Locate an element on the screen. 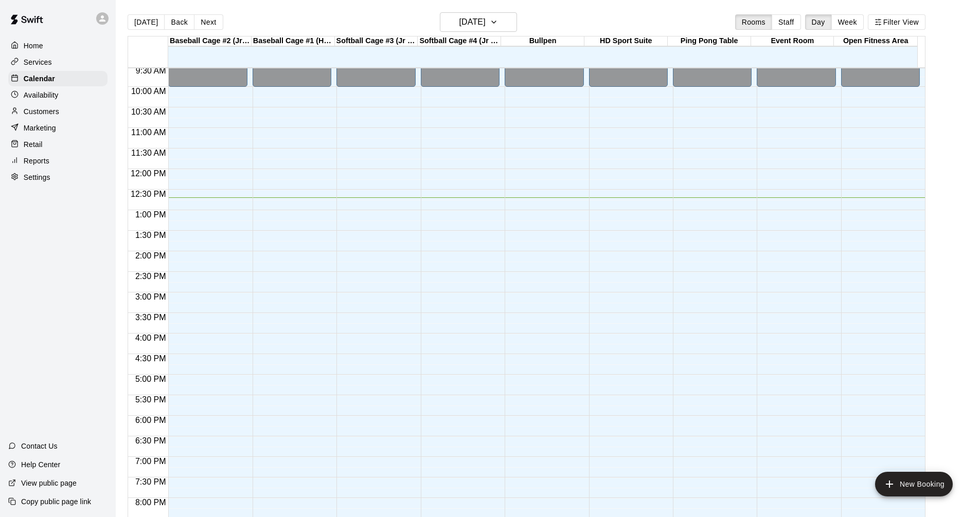  button: Rooms is located at coordinates (753, 22).